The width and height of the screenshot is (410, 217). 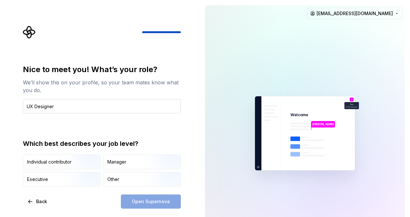 I want to click on input: Job title, so click(x=102, y=106).